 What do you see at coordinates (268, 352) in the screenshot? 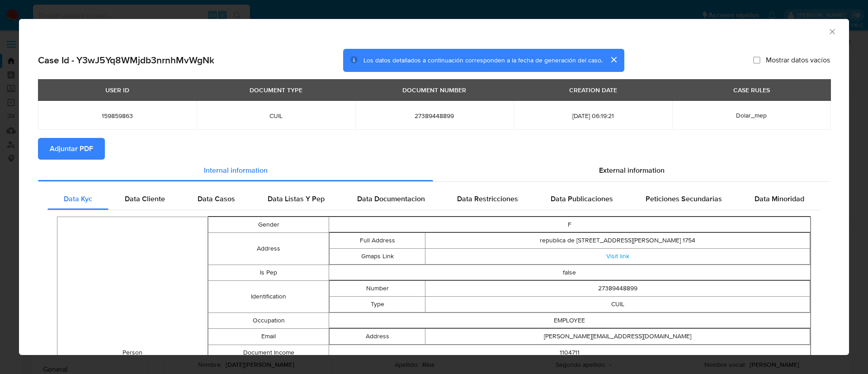
I see `td: Document Income` at bounding box center [268, 352].